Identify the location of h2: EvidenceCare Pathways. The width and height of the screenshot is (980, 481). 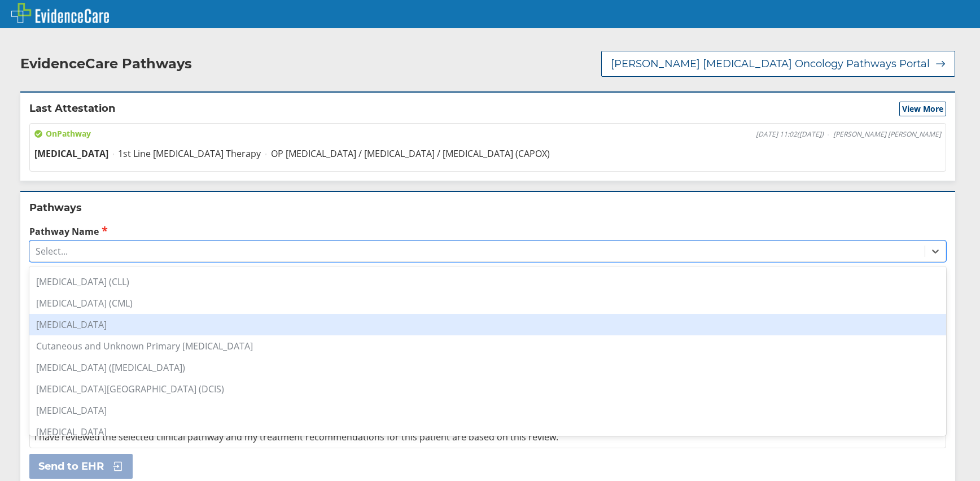
(106, 64).